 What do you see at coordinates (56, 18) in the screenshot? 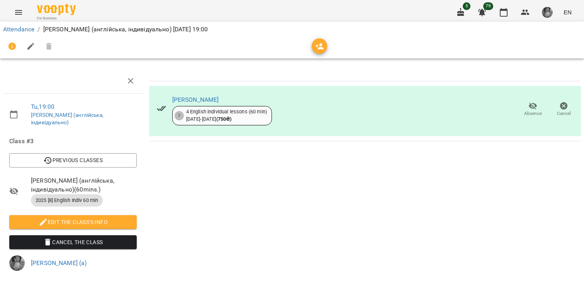
I see `span: For Business` at bounding box center [56, 18].